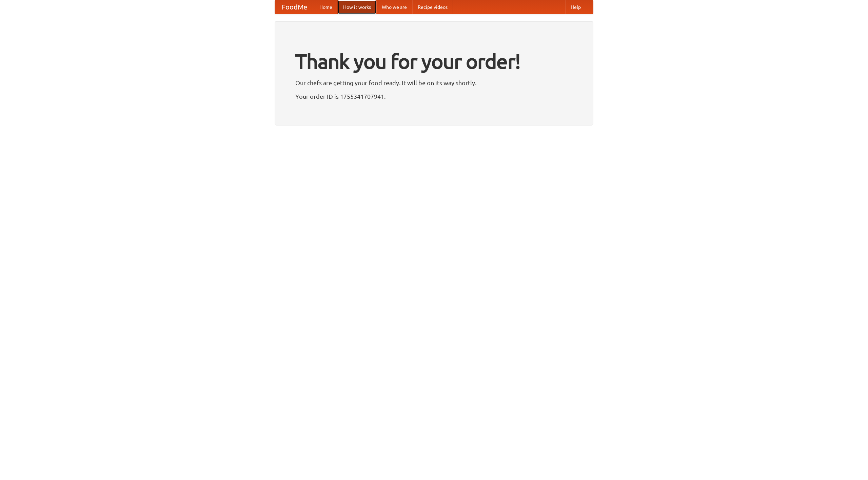  What do you see at coordinates (394, 7) in the screenshot?
I see `a: Who we are` at bounding box center [394, 7].